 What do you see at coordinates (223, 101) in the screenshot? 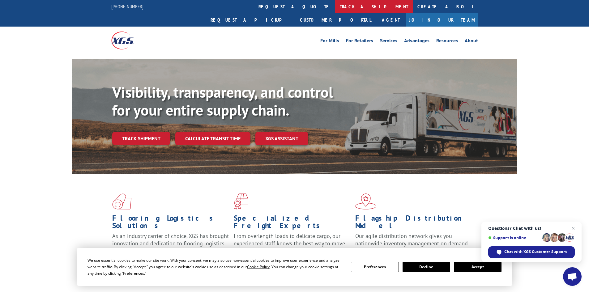
I see `b: Visibility, transparency, and control for your entire supply chain.` at bounding box center [223, 101].